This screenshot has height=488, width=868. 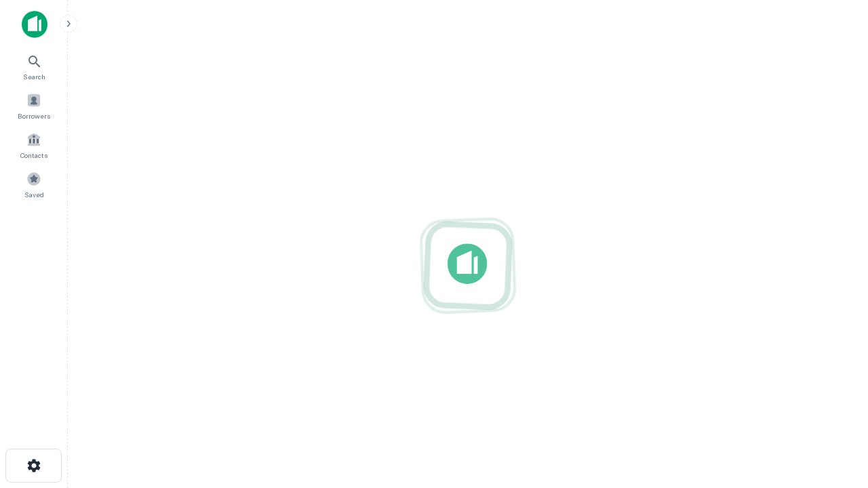 I want to click on span: Saved, so click(x=34, y=195).